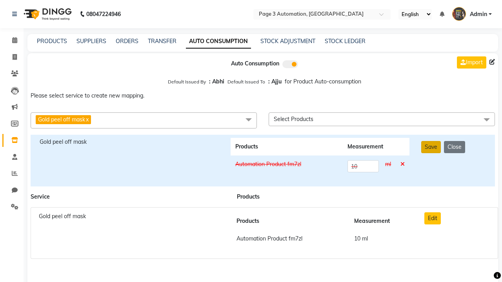 This screenshot has height=282, width=502. What do you see at coordinates (104, 14) in the screenshot?
I see `b: 08047224946` at bounding box center [104, 14].